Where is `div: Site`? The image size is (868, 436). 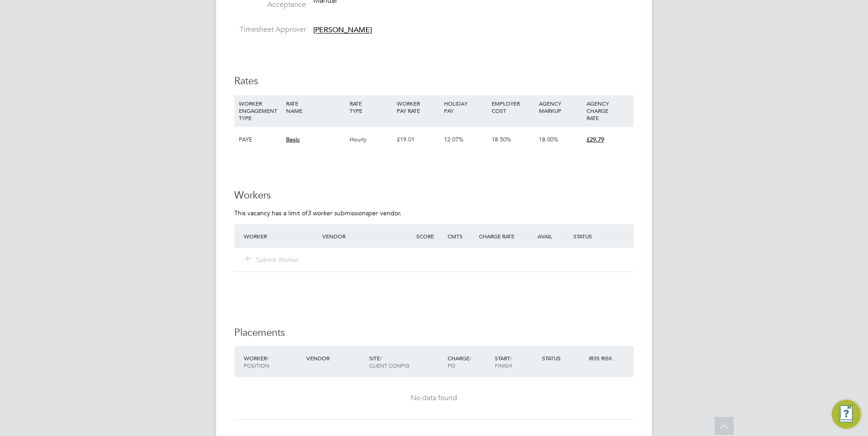 div: Site is located at coordinates (406, 362).